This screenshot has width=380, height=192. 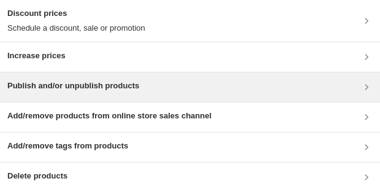 I want to click on h3: Discount prices, so click(x=76, y=13).